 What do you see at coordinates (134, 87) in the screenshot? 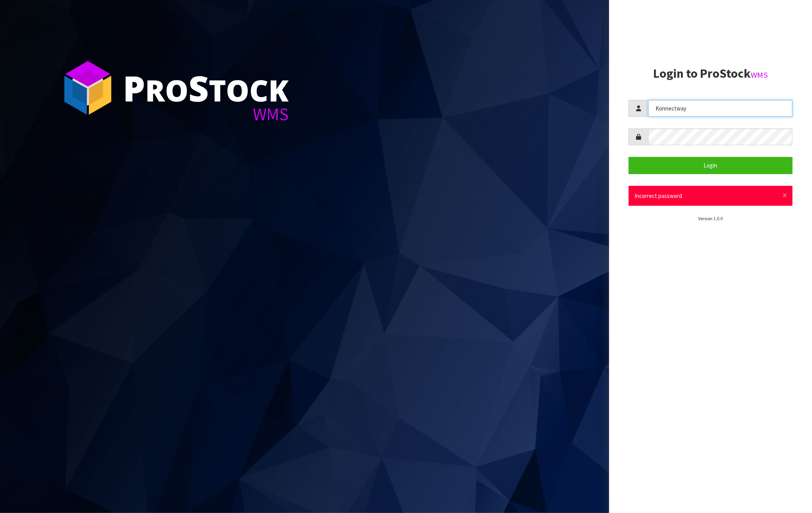
I see `span: P` at bounding box center [134, 87].